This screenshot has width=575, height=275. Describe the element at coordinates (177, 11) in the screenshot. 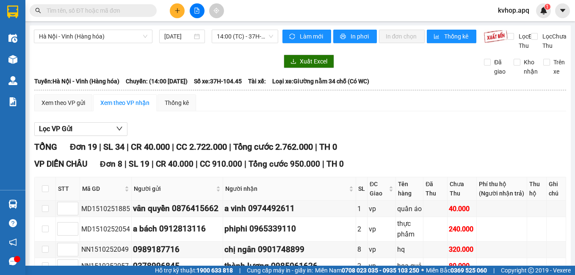

I see `button: plus` at that location.